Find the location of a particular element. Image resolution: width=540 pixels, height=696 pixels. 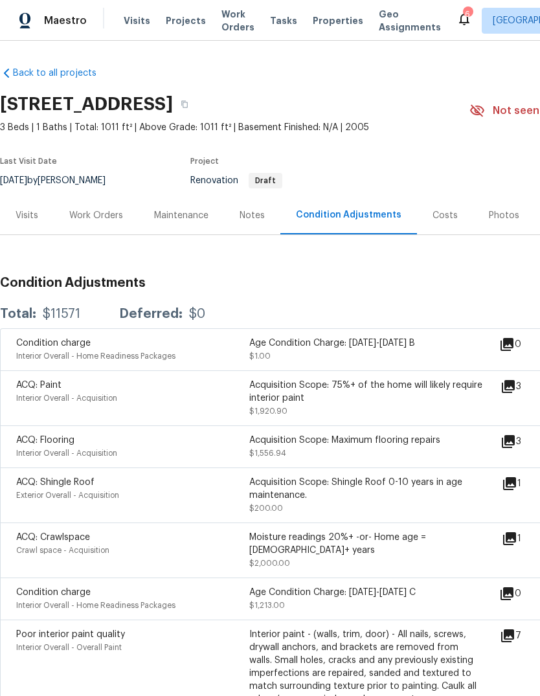

div: Photos is located at coordinates (504, 216).